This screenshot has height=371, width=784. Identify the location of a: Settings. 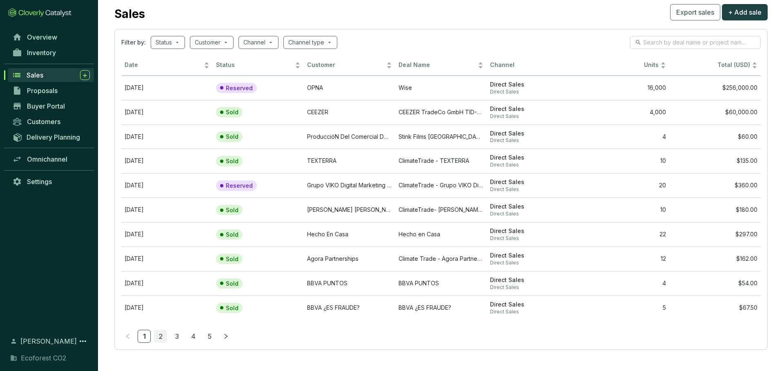
(51, 182).